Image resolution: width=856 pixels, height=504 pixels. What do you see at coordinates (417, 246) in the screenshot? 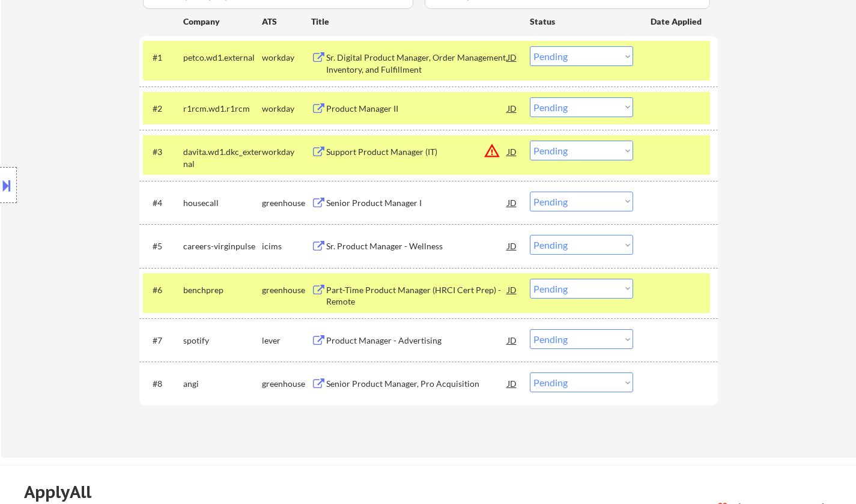
I see `div: Sr. Product Manager - Wellness` at bounding box center [417, 246].